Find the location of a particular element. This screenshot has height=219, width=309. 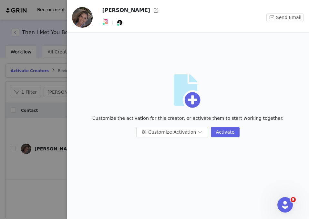

button: Customize Activation is located at coordinates (172, 132).